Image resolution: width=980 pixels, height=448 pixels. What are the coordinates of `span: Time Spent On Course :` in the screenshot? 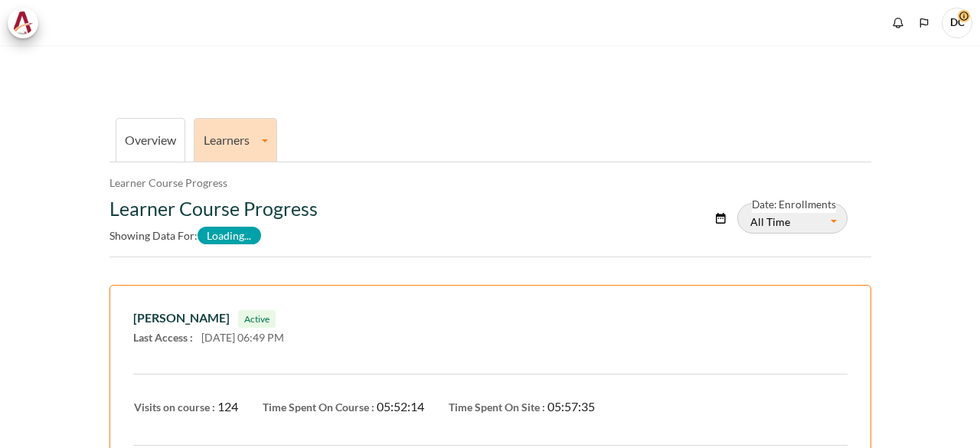 It's located at (319, 406).